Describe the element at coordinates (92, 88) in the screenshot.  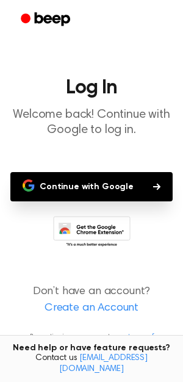
I see `h1: Log In` at that location.